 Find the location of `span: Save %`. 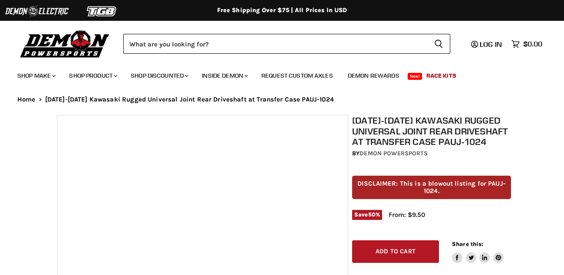

span: Save % is located at coordinates (367, 215).